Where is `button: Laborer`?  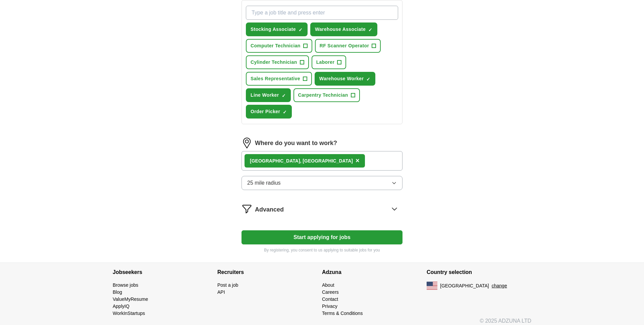 button: Laborer is located at coordinates (329, 62).